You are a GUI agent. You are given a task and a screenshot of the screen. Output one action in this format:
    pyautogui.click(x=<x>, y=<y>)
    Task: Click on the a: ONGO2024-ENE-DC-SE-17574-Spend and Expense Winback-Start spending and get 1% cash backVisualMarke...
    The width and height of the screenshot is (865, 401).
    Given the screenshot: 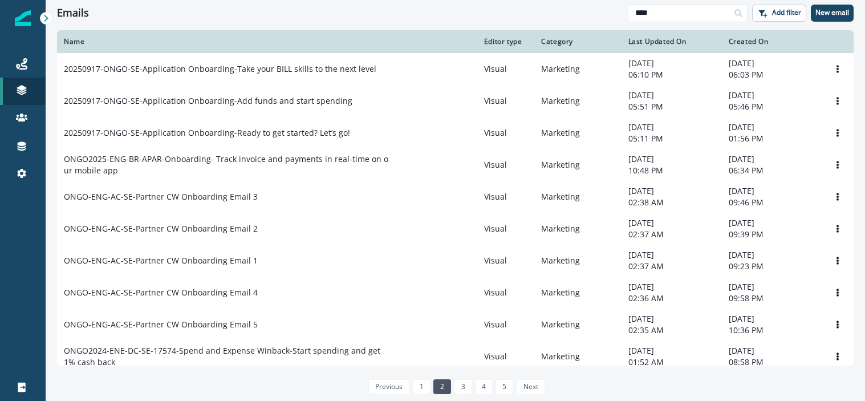 What is the action you would take?
    pyautogui.click(x=455, y=356)
    